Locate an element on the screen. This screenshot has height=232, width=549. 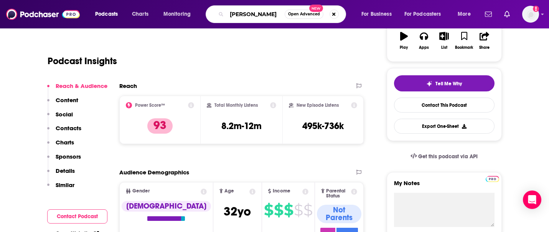
span: Podcasts is located at coordinates (106, 14).